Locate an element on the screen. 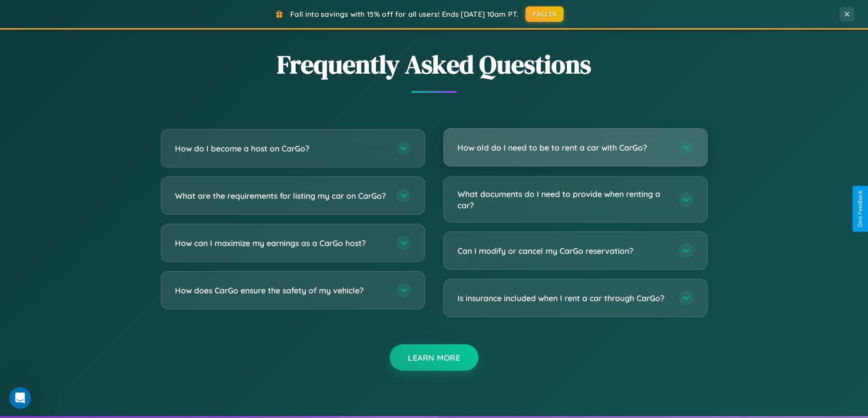 Image resolution: width=868 pixels, height=418 pixels. h3: How old do I need to be to rent a car with CarGo? is located at coordinates (563, 147).